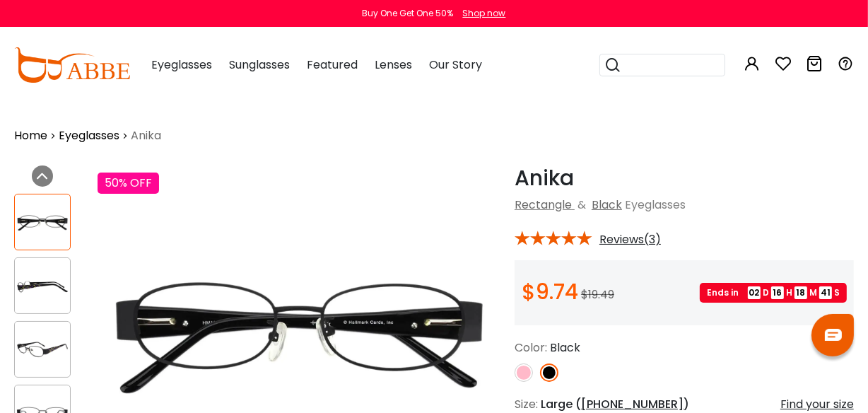  I want to click on span: 02, so click(754, 293).